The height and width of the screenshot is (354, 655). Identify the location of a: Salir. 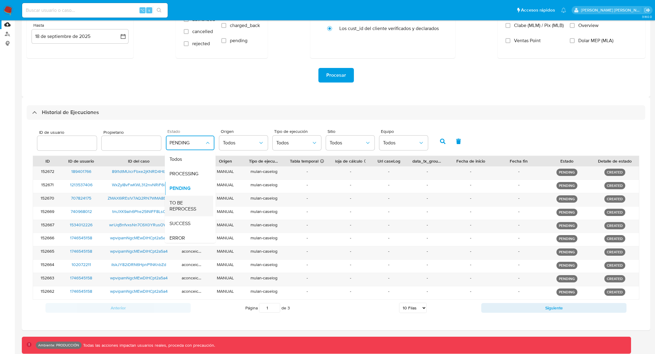
(647, 10).